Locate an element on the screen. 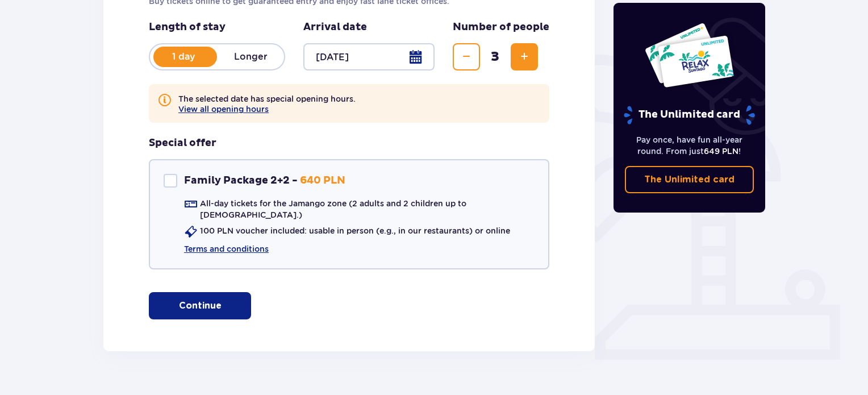 This screenshot has height=395, width=868. h3: Special offer is located at coordinates (182, 143).